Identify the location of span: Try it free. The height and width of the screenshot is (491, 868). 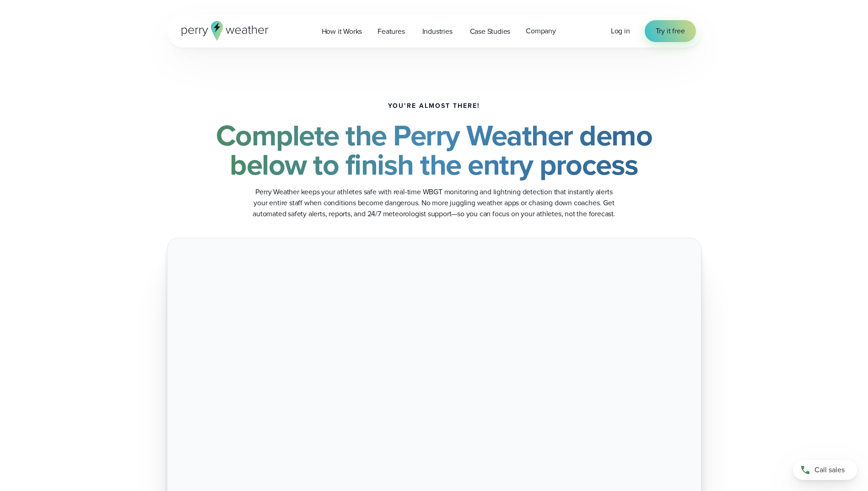
(671, 31).